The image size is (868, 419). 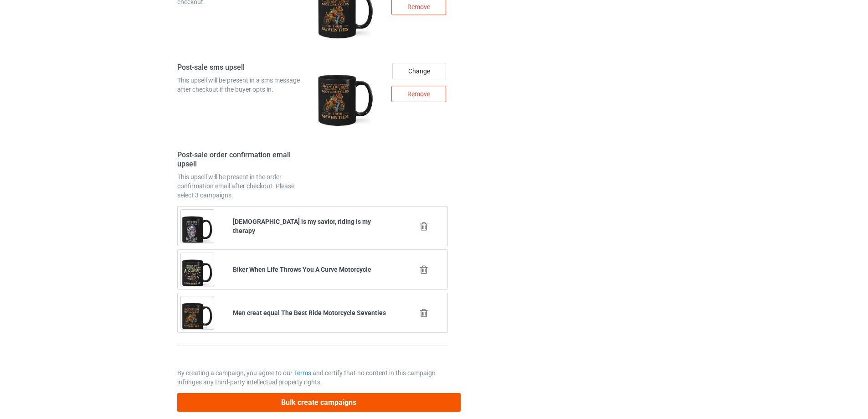 What do you see at coordinates (319, 402) in the screenshot?
I see `button: Bulk create campaigns` at bounding box center [319, 402].